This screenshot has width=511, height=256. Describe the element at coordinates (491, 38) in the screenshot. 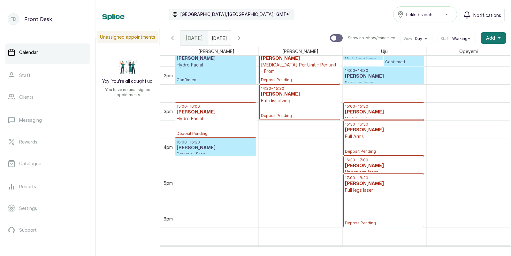

I see `span: Add` at that location.